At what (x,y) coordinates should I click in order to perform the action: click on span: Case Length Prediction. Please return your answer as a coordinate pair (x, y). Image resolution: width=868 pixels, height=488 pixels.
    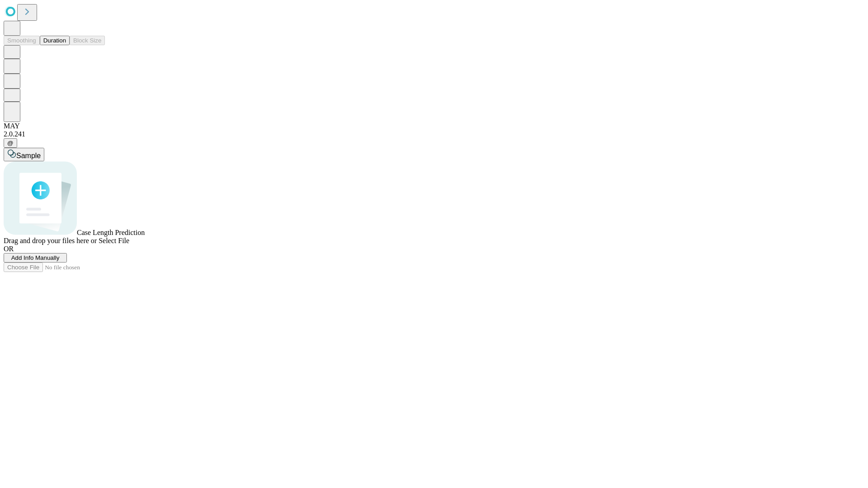
    Looking at the image, I should click on (111, 233).